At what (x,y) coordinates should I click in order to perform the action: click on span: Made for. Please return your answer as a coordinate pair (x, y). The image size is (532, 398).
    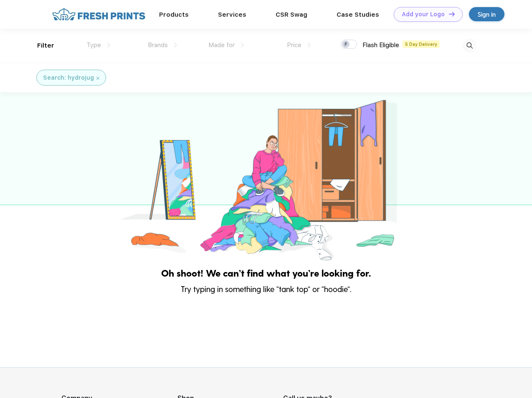
    Looking at the image, I should click on (221, 45).